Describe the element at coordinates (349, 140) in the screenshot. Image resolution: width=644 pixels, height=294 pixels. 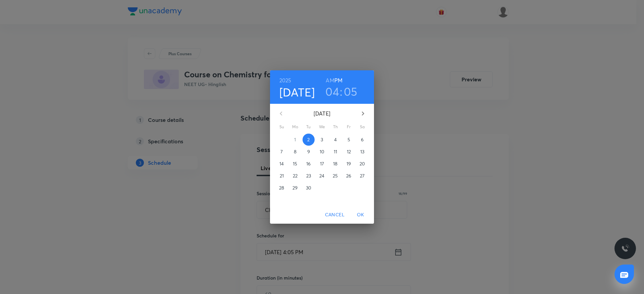
I see `button: 5` at that location.